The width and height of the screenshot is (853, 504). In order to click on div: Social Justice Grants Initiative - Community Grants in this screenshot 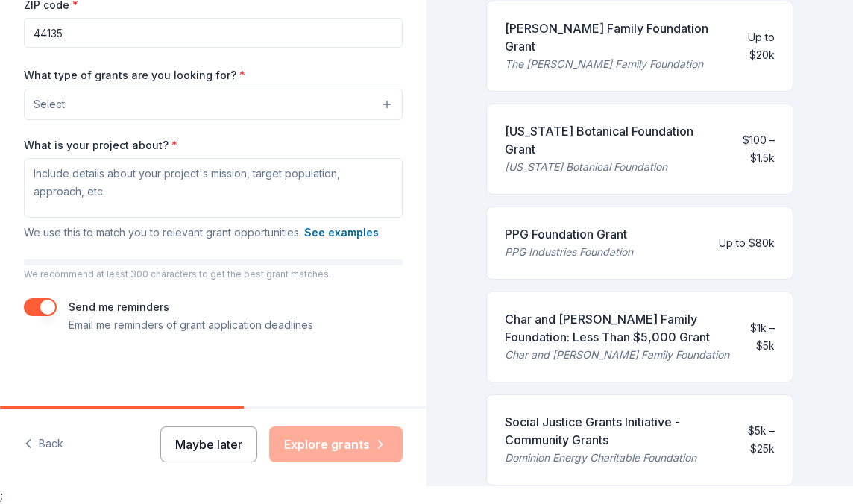, I will do `click(613, 431)`.